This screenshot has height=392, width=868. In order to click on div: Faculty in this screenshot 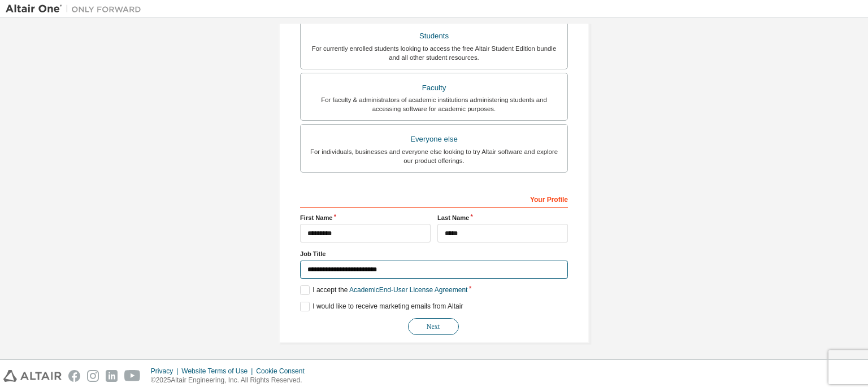, I will do `click(434, 88)`.